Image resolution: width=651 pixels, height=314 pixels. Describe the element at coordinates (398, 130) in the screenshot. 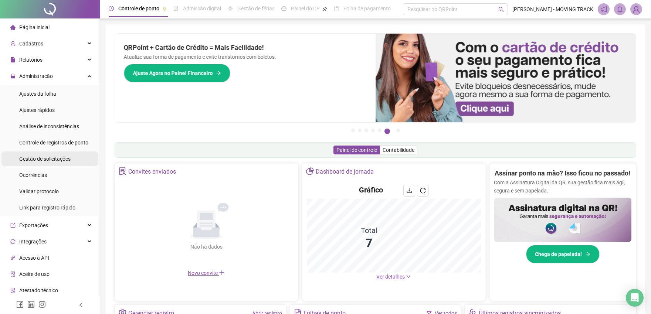

I see `button: 7` at that location.